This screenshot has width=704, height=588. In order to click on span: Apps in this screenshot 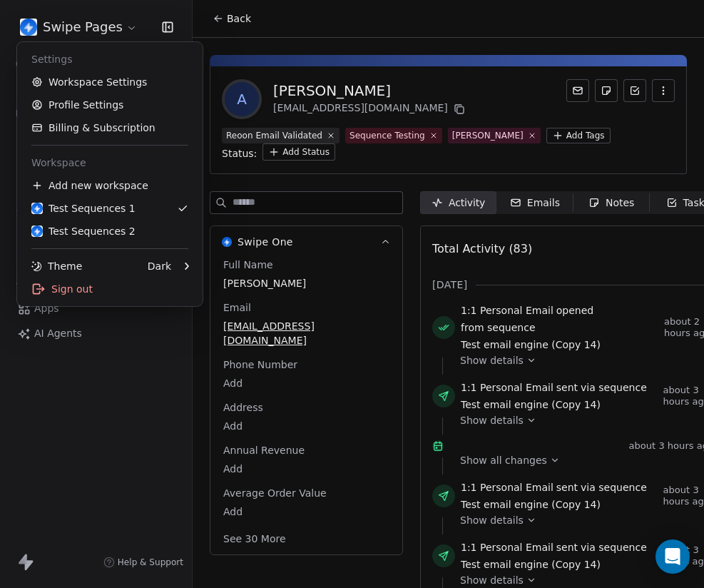, I will do `click(46, 309)`.